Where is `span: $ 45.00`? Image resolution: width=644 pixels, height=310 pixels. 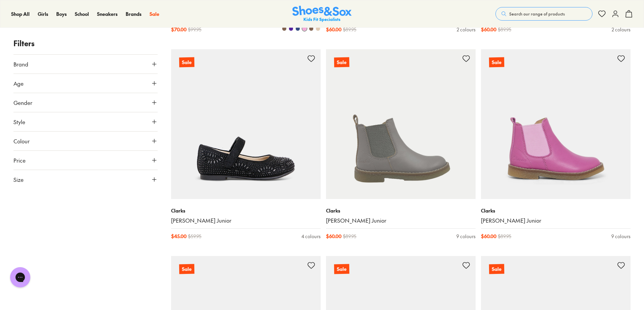 span: $ 45.00 is located at coordinates (179, 236).